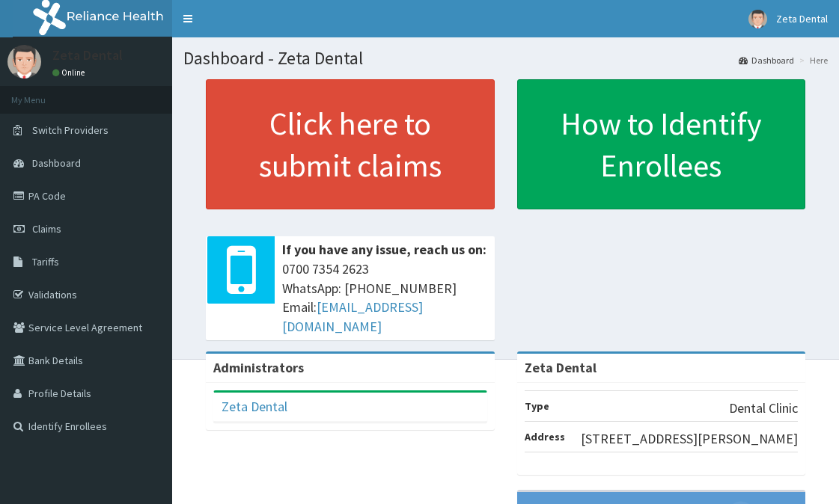 This screenshot has height=504, width=839. Describe the element at coordinates (384, 249) in the screenshot. I see `b: If you have any issue, reach us on:` at that location.